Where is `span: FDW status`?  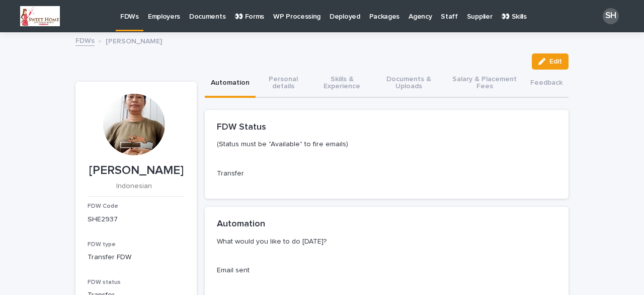 span: FDW status is located at coordinates (104, 282).